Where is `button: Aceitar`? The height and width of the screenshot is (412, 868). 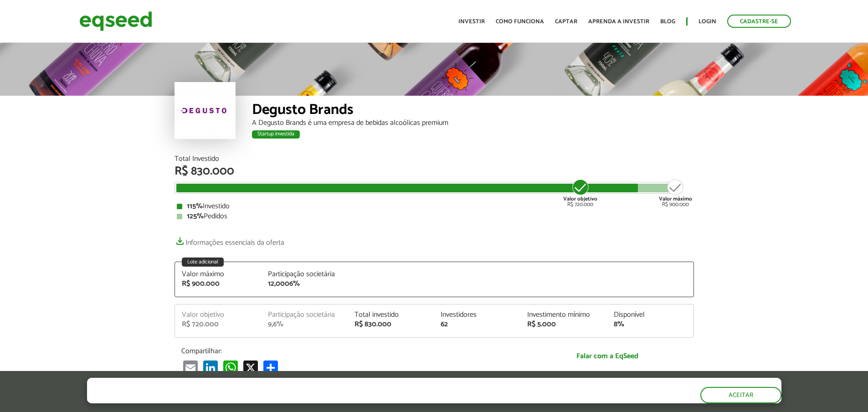 button: Aceitar is located at coordinates (741, 395).